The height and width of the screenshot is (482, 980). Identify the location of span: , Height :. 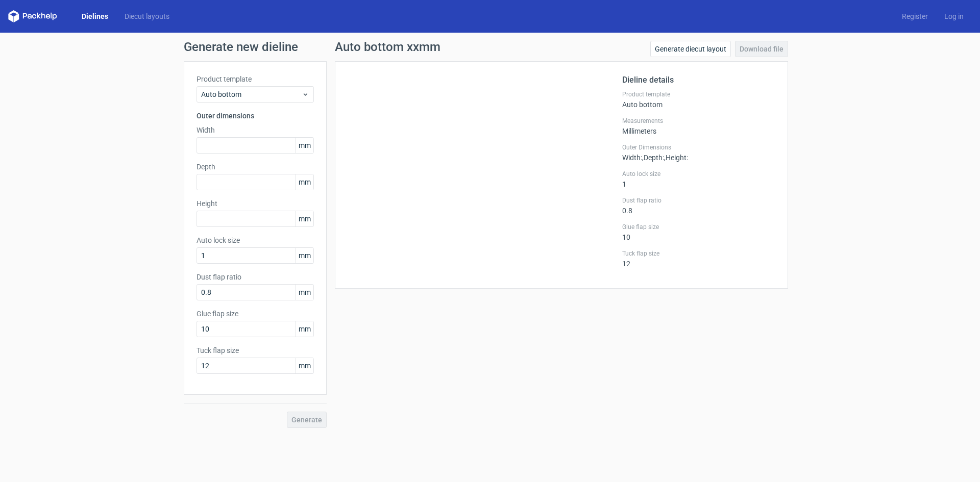
(676, 157).